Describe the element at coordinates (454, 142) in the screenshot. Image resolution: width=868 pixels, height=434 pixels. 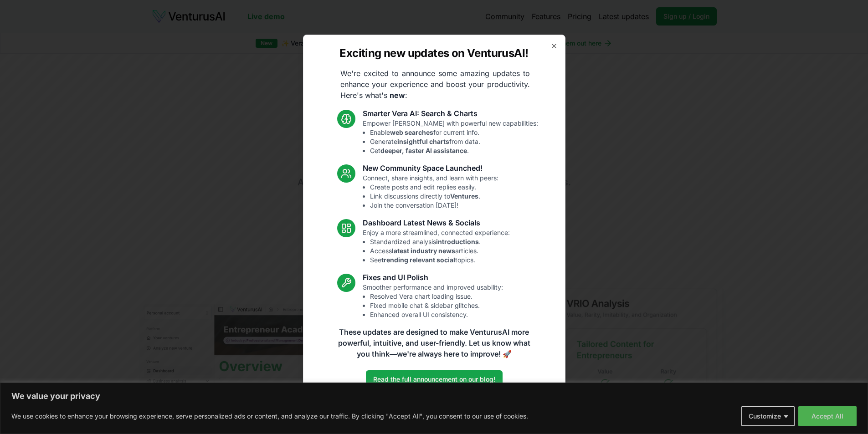
I see `li: Generate from data.` at that location.